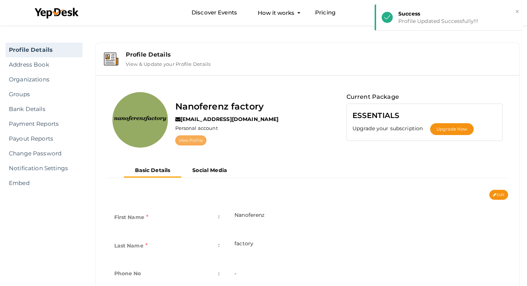 Image resolution: width=527 pixels, height=286 pixels. I want to click on label: View & Update your Profile Details, so click(168, 63).